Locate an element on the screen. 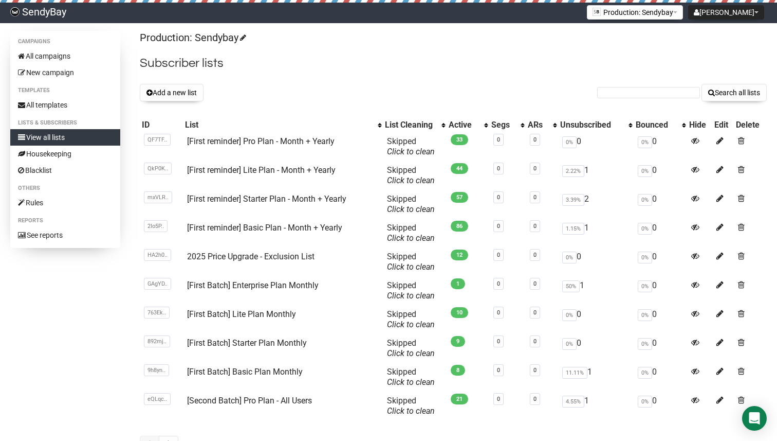  div: ID is located at coordinates (161, 125).